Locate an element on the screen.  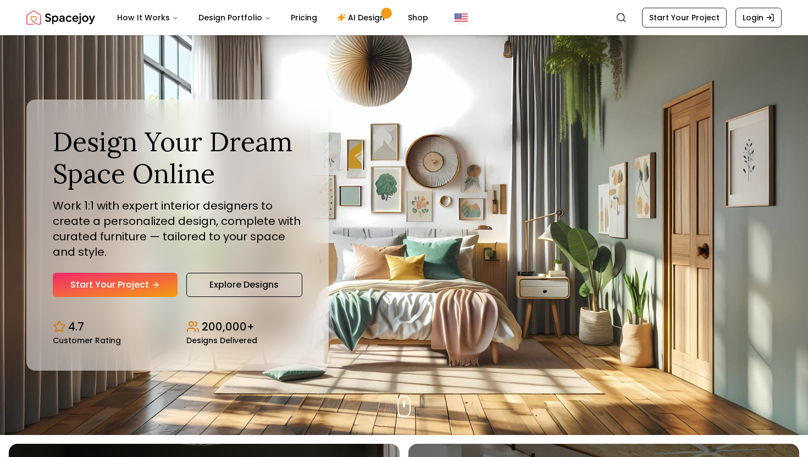
a: Explore Designs is located at coordinates (244, 285).